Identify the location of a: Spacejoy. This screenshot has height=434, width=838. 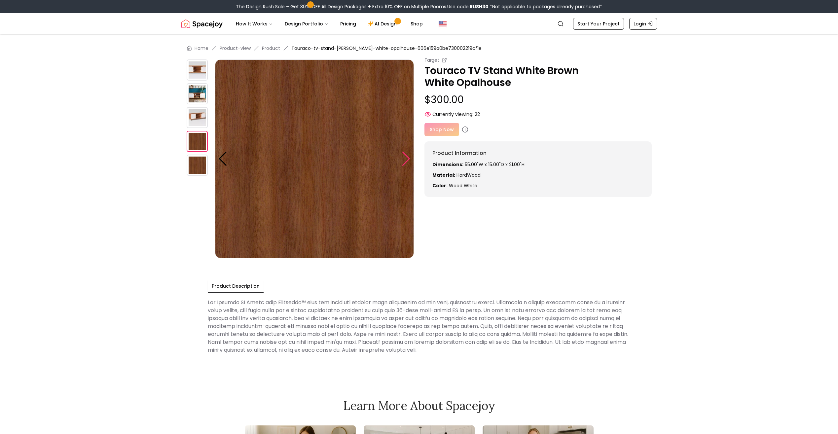
(202, 24).